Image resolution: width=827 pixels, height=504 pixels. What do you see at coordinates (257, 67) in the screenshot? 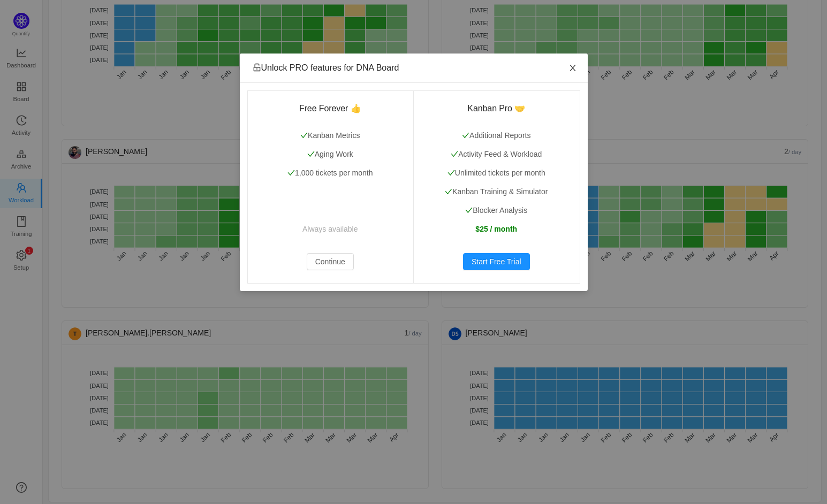
I see `i: icon: unlock` at bounding box center [257, 67].